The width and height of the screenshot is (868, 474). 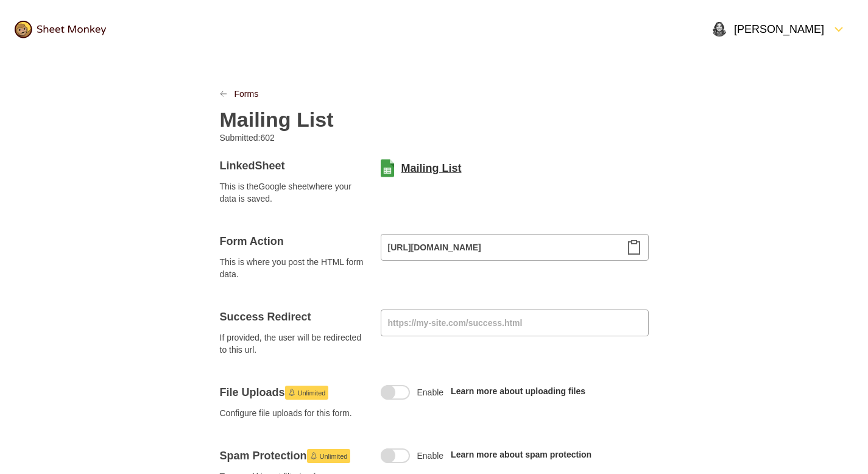 What do you see at coordinates (293, 392) in the screenshot?
I see `h4: File Uploads` at bounding box center [293, 392].